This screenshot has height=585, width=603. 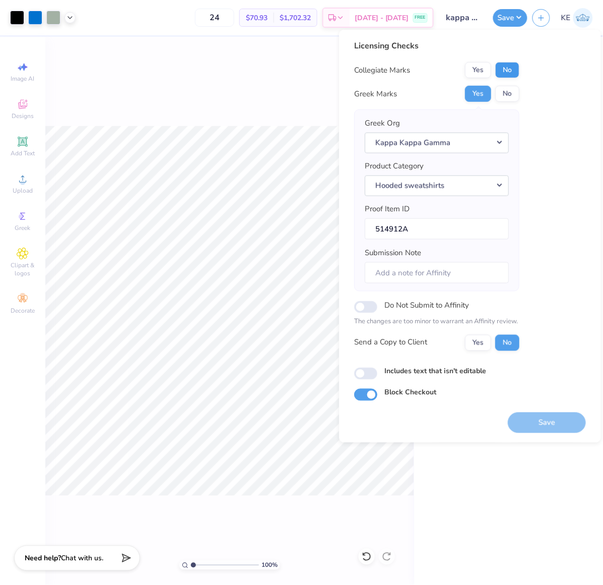 What do you see at coordinates (435, 370) in the screenshot?
I see `label: Includes text that isn't editable` at bounding box center [435, 370].